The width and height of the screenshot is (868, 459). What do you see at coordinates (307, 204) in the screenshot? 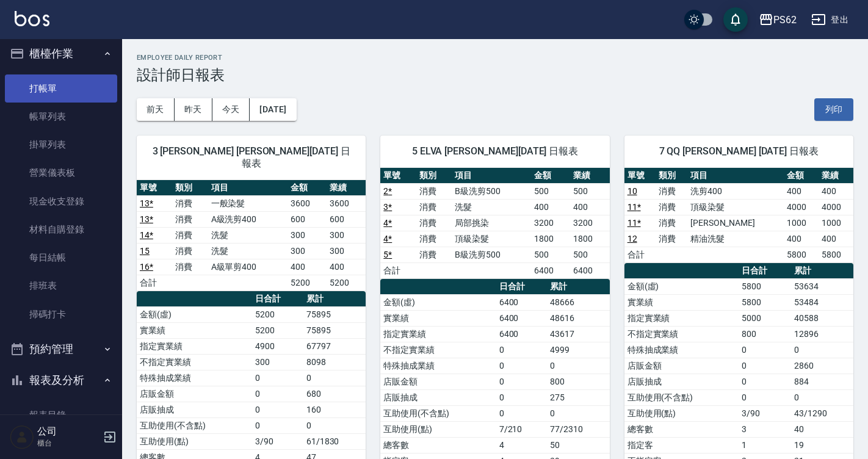
I see `td: 3600` at bounding box center [307, 204].